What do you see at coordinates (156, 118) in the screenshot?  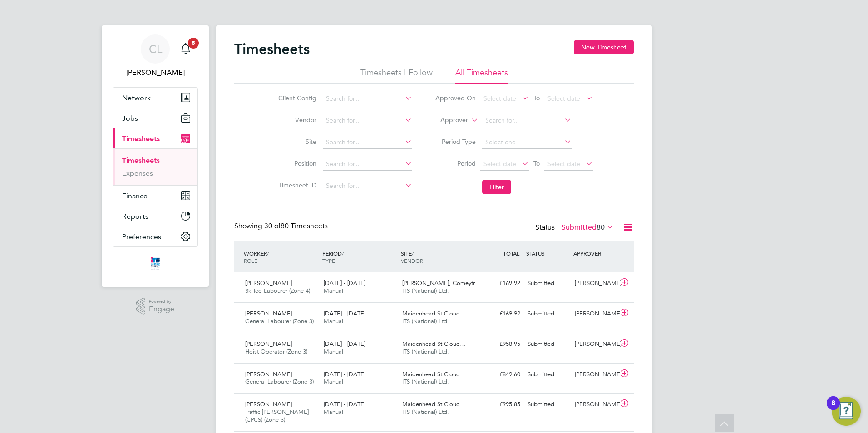 I see `button: Jobs` at bounding box center [156, 118].